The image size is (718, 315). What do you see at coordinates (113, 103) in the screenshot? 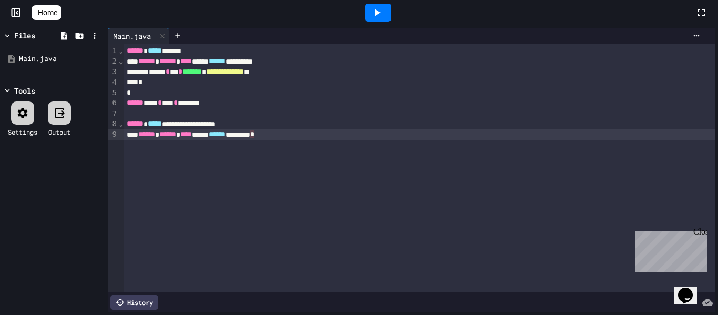
I see `div: 6` at bounding box center [113, 103].